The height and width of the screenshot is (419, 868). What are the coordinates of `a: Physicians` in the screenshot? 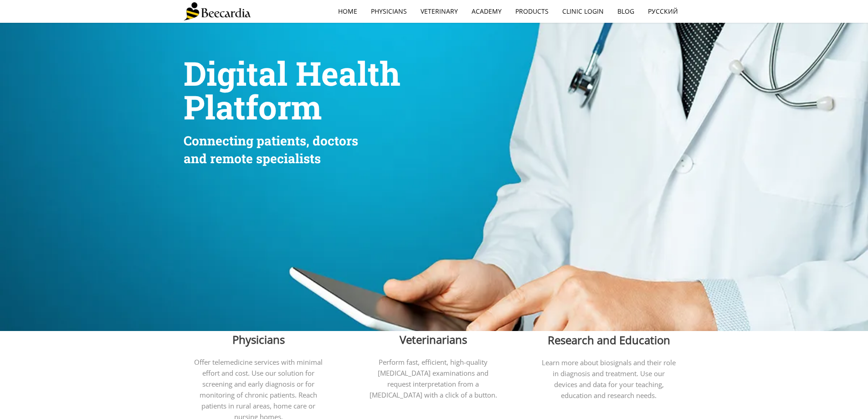 It's located at (389, 12).